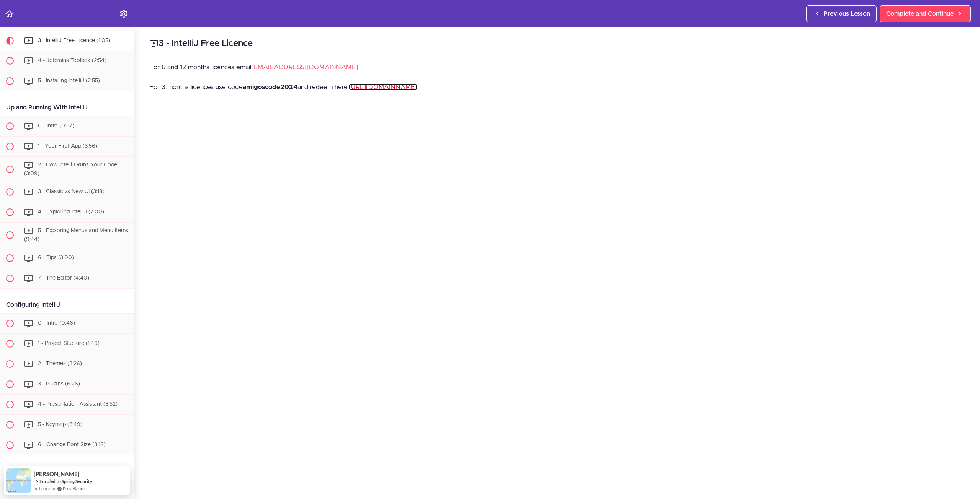 This screenshot has height=499, width=980. I want to click on span: 1 - Your First App (3:56), so click(67, 147).